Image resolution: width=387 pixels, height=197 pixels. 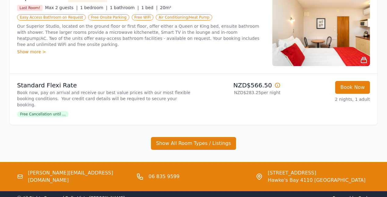 I want to click on span: 1 bed |, so click(x=149, y=8).